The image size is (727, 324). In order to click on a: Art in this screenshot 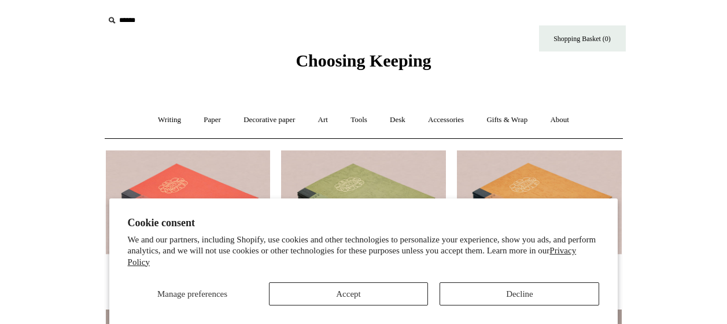, I will do `click(323, 120)`.